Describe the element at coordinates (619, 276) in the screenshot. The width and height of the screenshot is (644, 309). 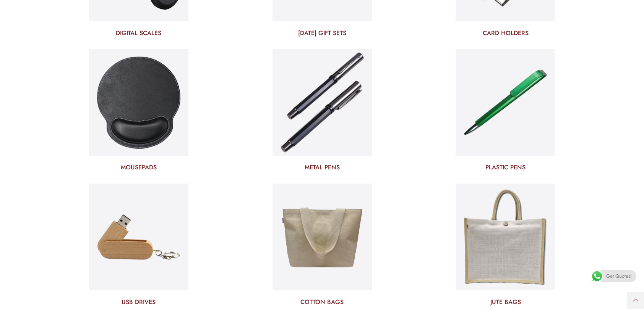
I see `span: Get Quotes!` at that location.